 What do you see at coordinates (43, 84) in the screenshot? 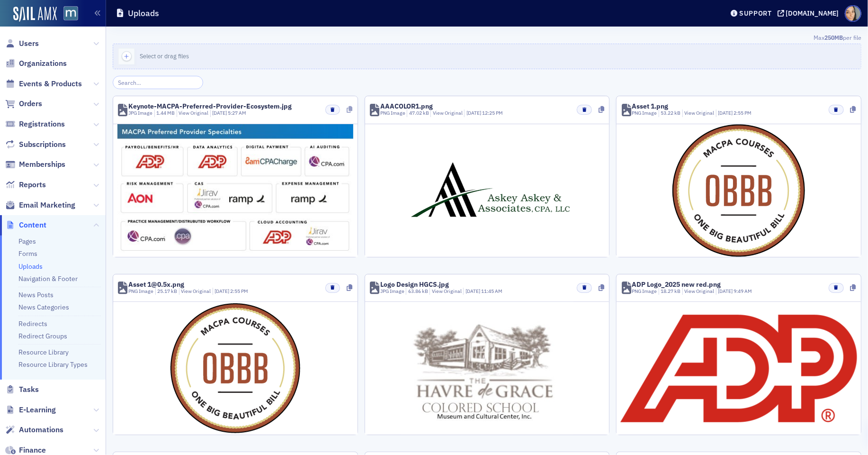
I see `a: Events & Products` at bounding box center [43, 84].